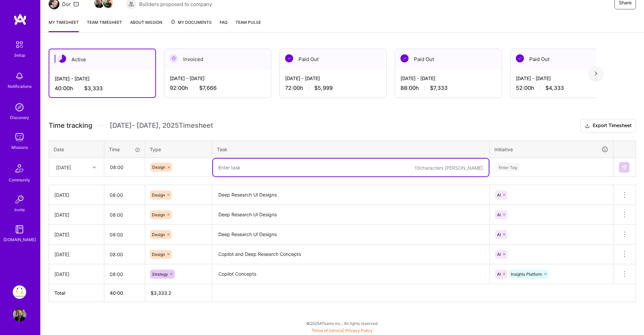 The image size is (644, 335). What do you see at coordinates (94, 167) in the screenshot?
I see `i: icon Chevron` at bounding box center [94, 167].